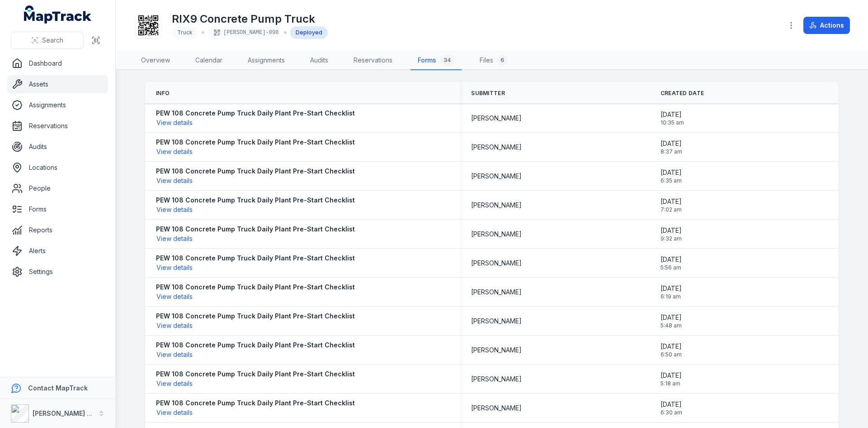  I want to click on a: MapTrack, so click(58, 15).